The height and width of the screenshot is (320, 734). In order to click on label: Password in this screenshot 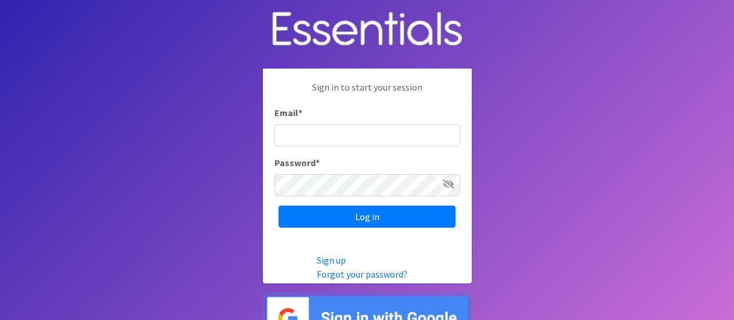, I will do `click(297, 163)`.